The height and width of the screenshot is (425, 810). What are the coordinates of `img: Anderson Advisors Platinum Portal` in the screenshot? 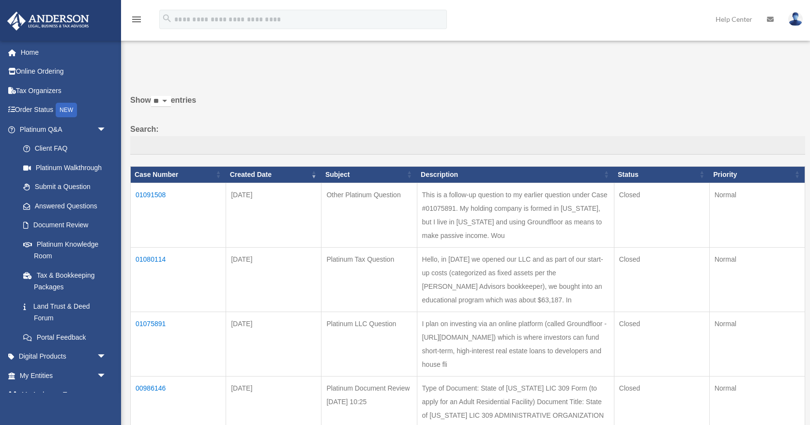 It's located at (48, 21).